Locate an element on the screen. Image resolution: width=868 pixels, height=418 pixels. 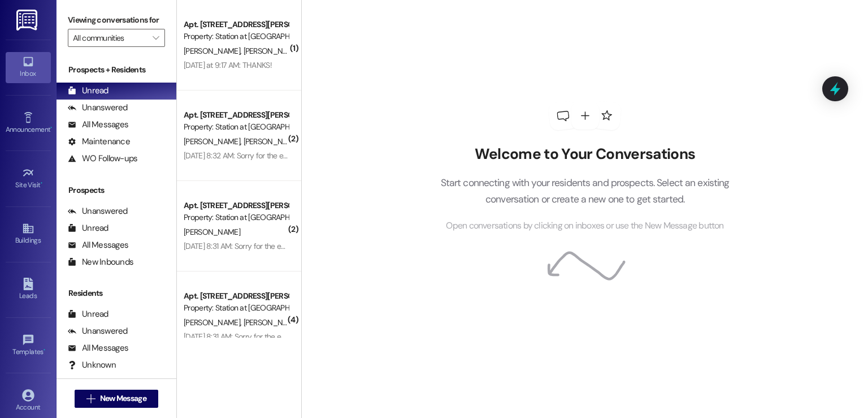
p: Start connecting with your residents and prospects. Select an existing conversation or create a n... is located at coordinates (585, 191).